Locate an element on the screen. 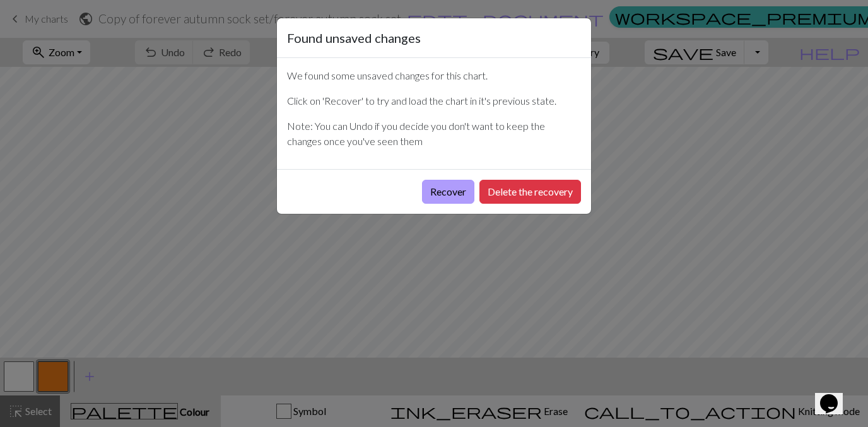 The height and width of the screenshot is (427, 868). p: Click on 'Recover' to try and load the chart in it's previous state. is located at coordinates (434, 101).